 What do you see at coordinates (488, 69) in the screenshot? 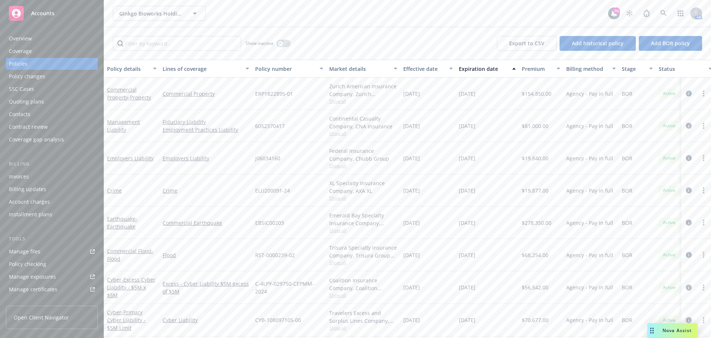
I see `button: Expiration date` at bounding box center [488, 69].